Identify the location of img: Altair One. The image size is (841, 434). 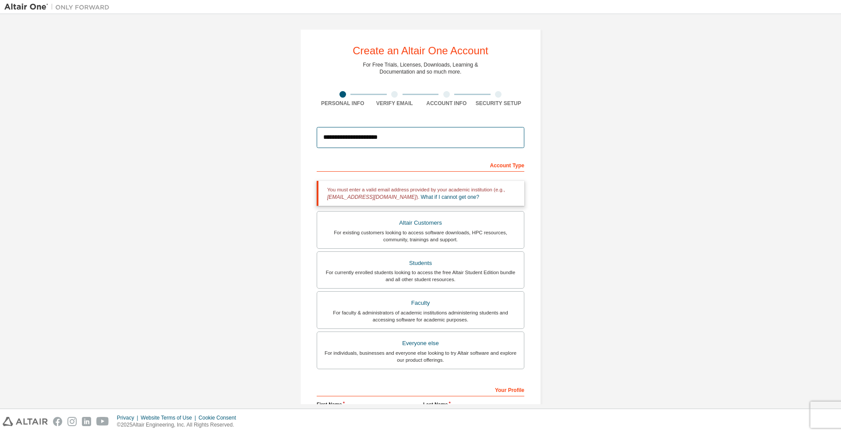
(59, 7).